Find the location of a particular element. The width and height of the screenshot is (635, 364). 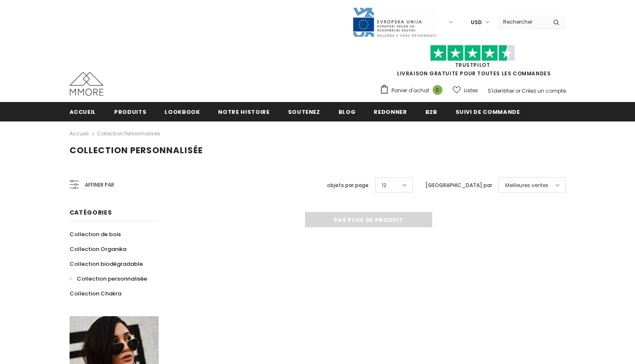

a: Redonner is located at coordinates (390, 111).